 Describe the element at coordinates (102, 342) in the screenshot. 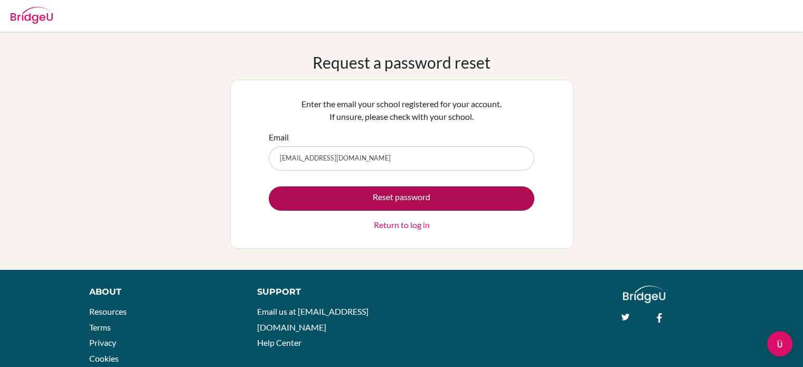

I see `a: Privacy` at that location.